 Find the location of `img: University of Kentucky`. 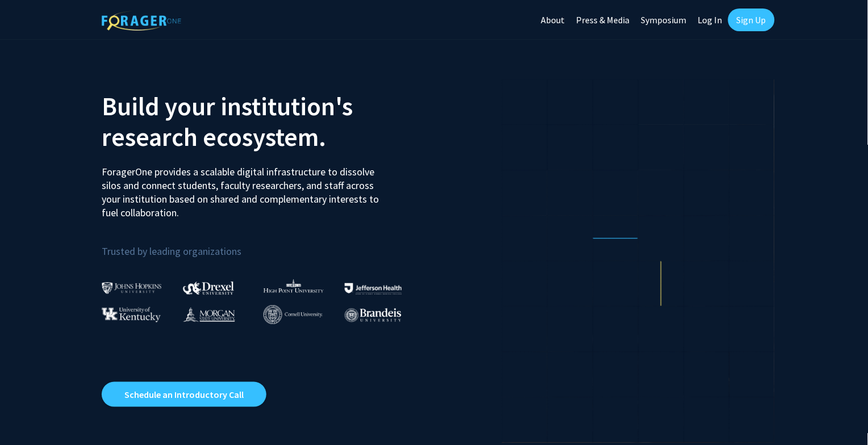

img: University of Kentucky is located at coordinates (131, 315).